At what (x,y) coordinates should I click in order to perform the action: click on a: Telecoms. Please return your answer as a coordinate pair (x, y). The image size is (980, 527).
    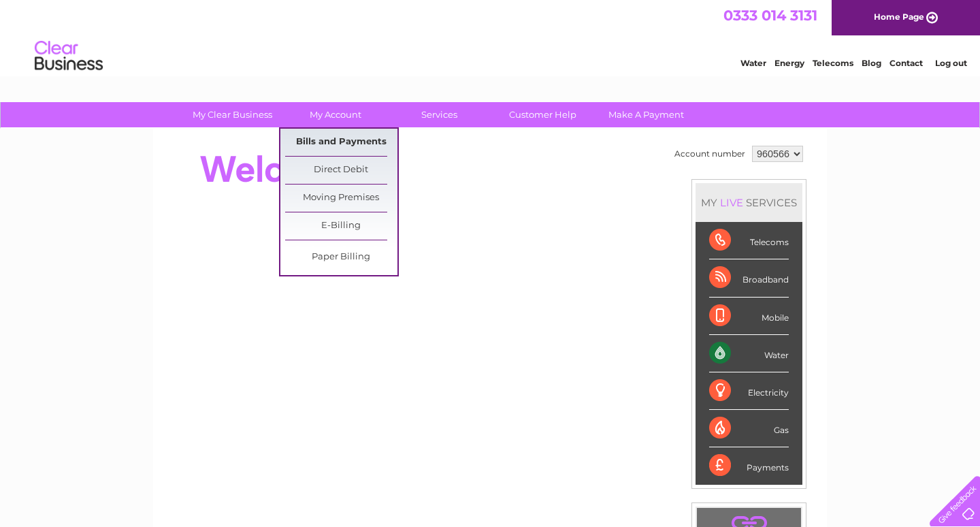
    Looking at the image, I should click on (833, 62).